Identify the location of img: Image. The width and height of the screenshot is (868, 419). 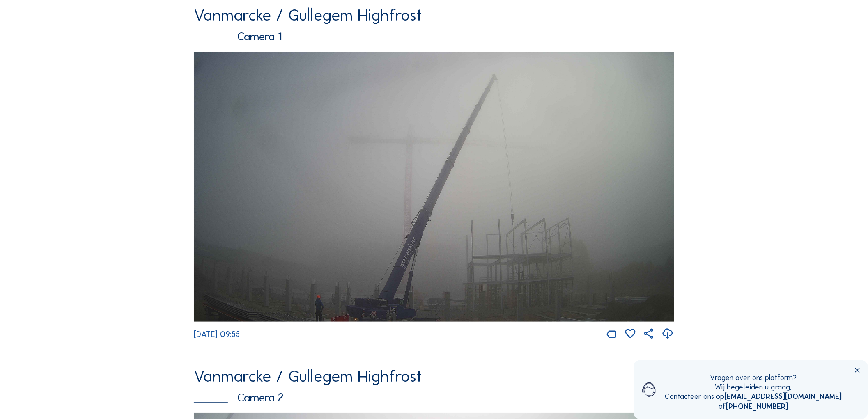
(434, 187).